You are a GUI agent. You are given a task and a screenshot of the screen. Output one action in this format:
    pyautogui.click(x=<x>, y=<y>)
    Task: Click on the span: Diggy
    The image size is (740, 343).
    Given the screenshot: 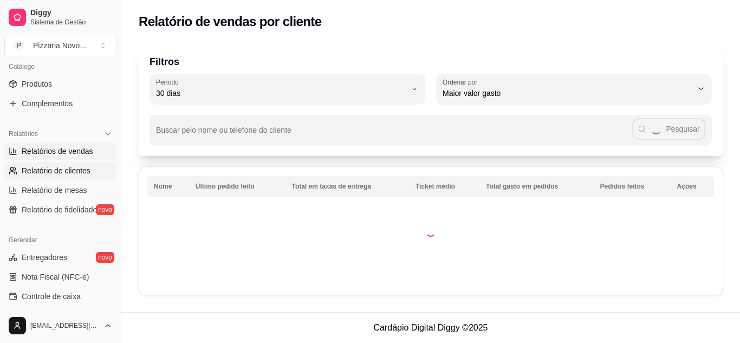 What is the action you would take?
    pyautogui.click(x=71, y=13)
    